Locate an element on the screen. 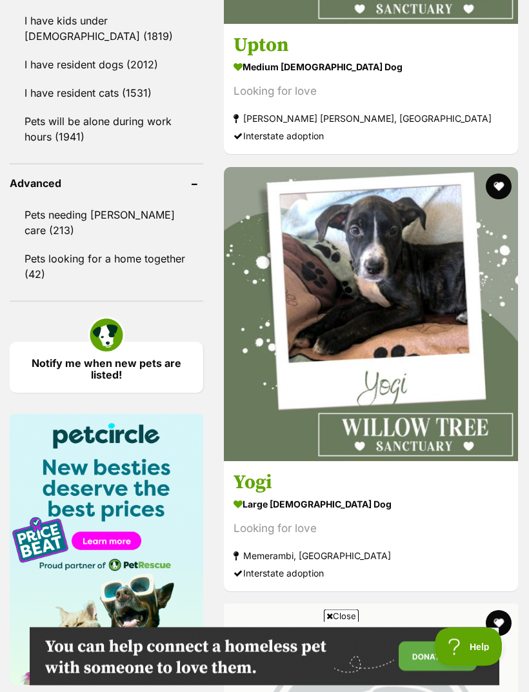  a: I have resident dogs (2012) is located at coordinates (106, 65).